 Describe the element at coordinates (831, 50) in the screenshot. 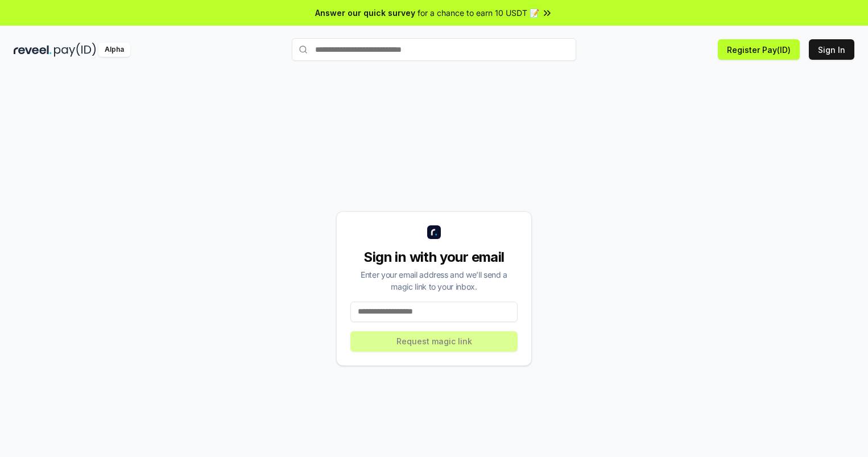

I see `button: Sign In` at that location.